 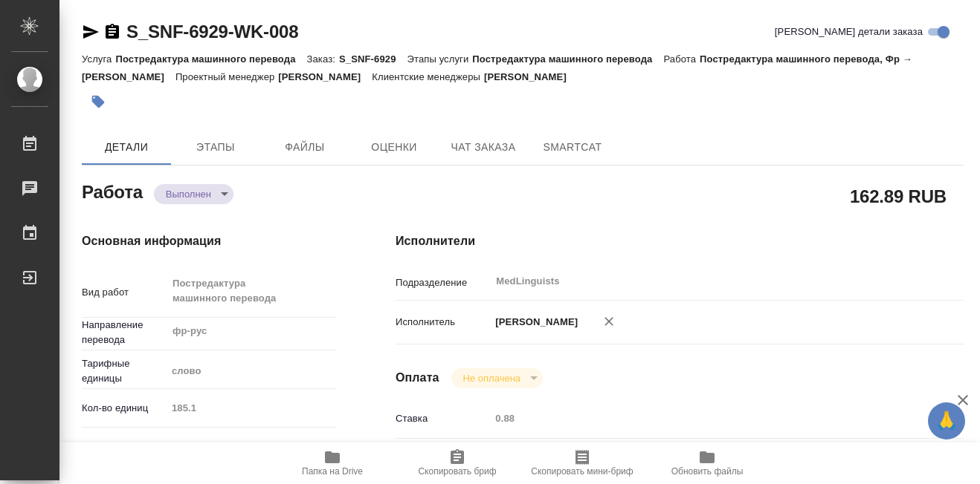 What do you see at coordinates (215, 147) in the screenshot?
I see `span: Этапы` at bounding box center [215, 147].